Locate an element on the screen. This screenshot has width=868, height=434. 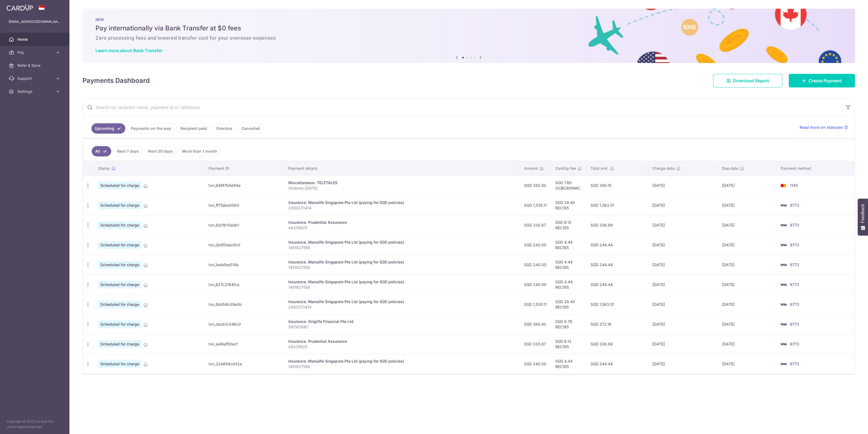
td: txn_eaf4af50ecf is located at coordinates (244, 344).